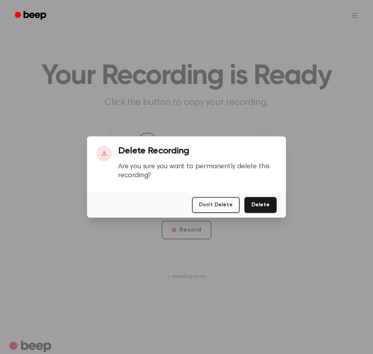  Describe the element at coordinates (197, 171) in the screenshot. I see `p: Are you sure you want to permanently delete this recording?` at that location.